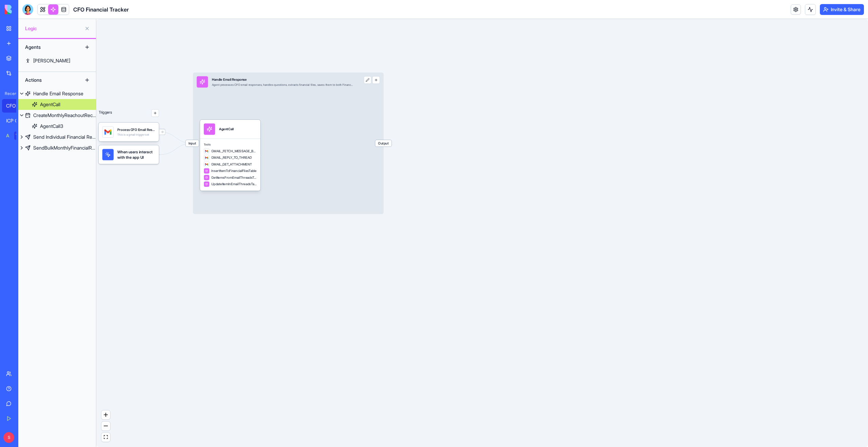 This screenshot has width=868, height=447. What do you see at coordinates (232, 158) in the screenshot?
I see `span: GMAIL_REPLY_TO_THREAD` at bounding box center [232, 158].